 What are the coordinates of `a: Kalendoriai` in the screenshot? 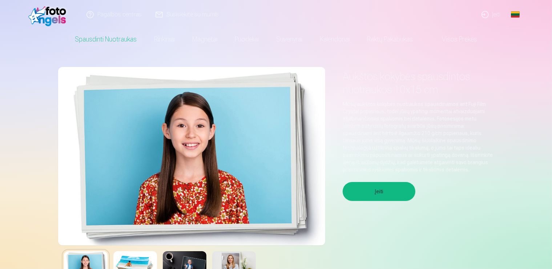 It's located at (335, 39).